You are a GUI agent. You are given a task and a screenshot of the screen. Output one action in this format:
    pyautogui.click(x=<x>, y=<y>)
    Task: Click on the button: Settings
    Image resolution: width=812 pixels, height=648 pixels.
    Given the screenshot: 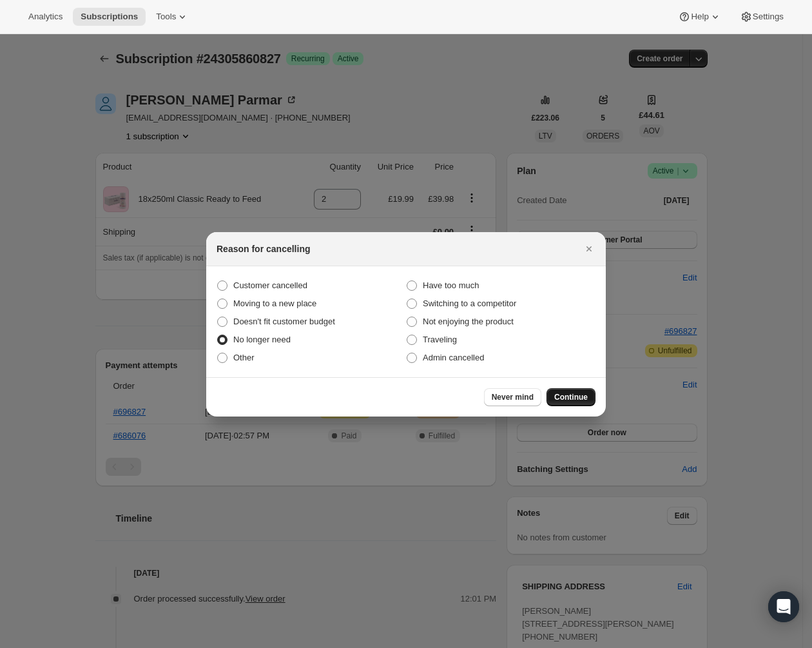 What is the action you would take?
    pyautogui.click(x=762, y=17)
    